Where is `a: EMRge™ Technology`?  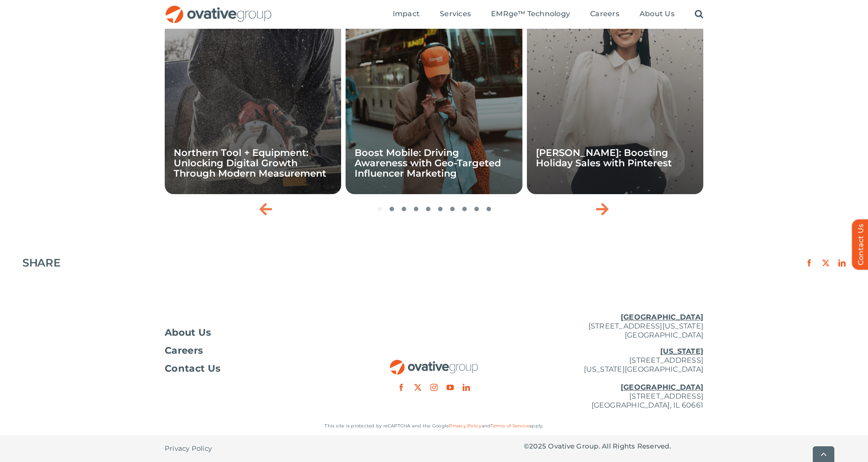 a: EMRge™ Technology is located at coordinates (531, 14).